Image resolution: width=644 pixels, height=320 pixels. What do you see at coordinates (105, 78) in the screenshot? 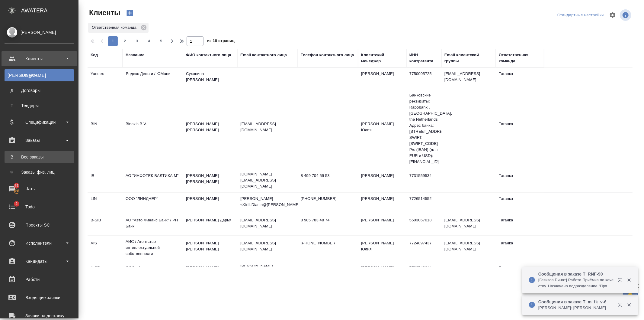
I see `td: Yandex` at bounding box center [105, 78].